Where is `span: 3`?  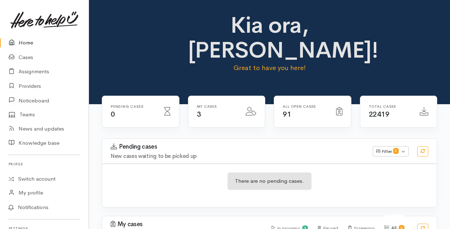 span: 3 is located at coordinates (199, 114).